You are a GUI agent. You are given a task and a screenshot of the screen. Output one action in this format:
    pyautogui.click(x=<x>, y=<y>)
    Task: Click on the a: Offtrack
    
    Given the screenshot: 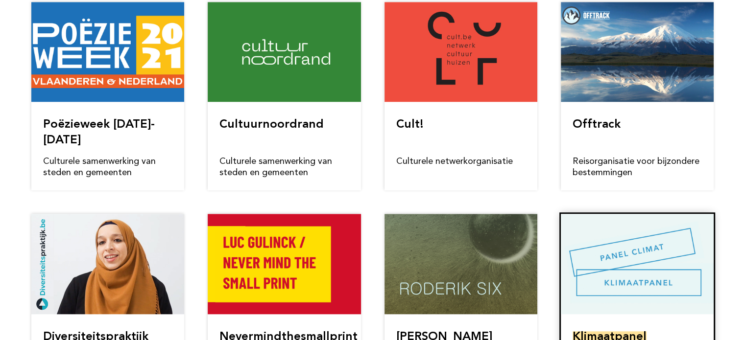 What is the action you would take?
    pyautogui.click(x=596, y=125)
    